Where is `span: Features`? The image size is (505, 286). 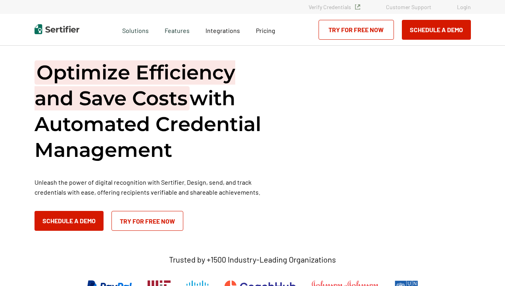 span: Features is located at coordinates (177, 29).